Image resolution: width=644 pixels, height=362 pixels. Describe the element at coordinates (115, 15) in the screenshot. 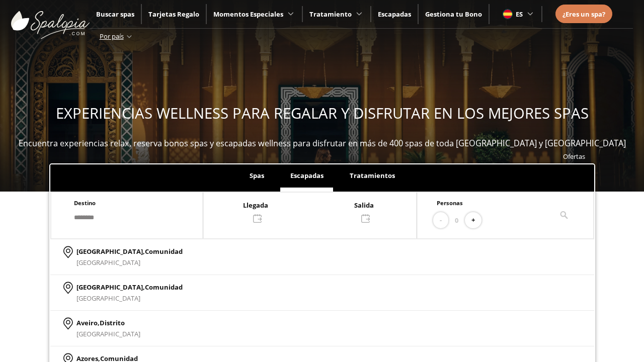

I see `span: Buscar spas` at that location.